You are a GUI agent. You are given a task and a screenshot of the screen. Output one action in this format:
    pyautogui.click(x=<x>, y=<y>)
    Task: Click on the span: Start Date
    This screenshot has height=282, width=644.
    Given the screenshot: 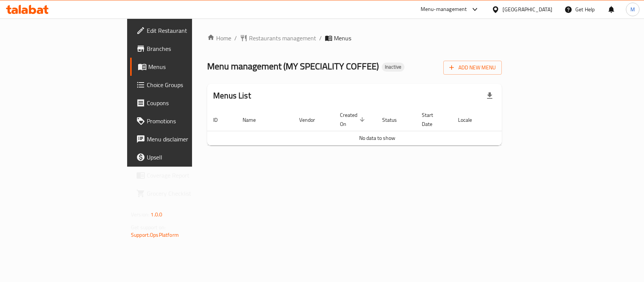 What is the action you would take?
    pyautogui.click(x=432, y=119)
    